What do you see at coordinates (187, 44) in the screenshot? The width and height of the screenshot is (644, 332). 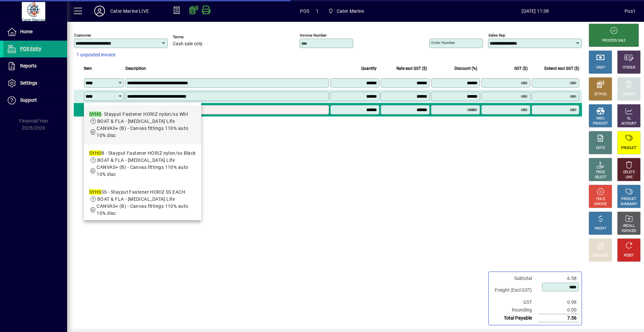 I see `span: Cash sale only` at bounding box center [187, 44].